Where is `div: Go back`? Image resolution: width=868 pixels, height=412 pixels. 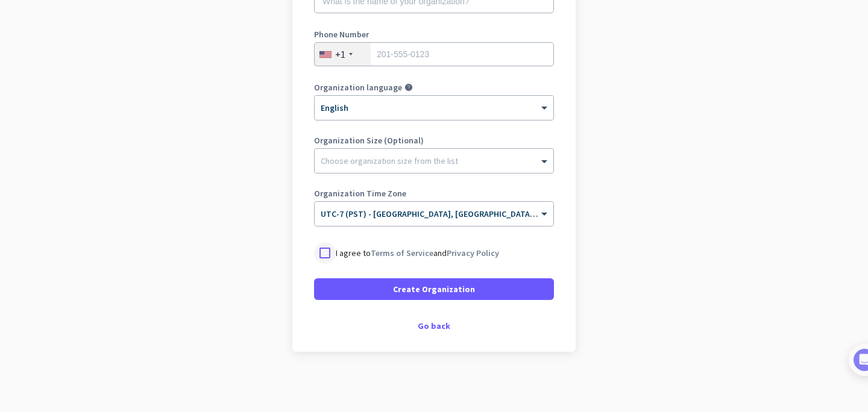
div: Go back is located at coordinates (434, 326).